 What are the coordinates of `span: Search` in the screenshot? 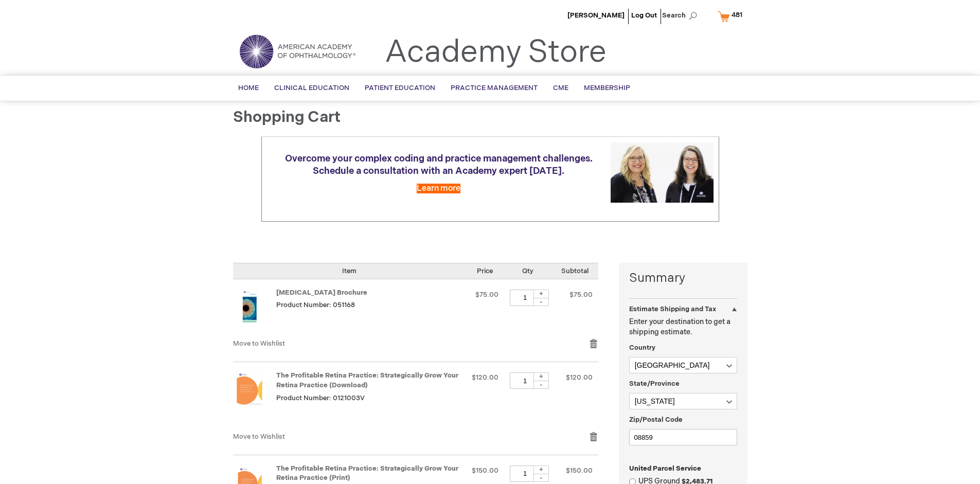 It's located at (682, 16).